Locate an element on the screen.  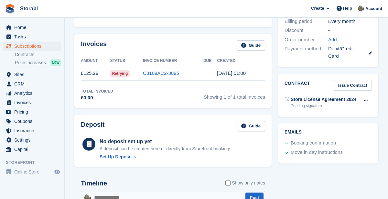
h2: Timeline is located at coordinates (94, 184).